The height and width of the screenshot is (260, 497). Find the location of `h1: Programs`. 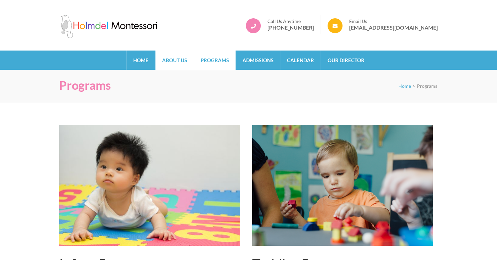

h1: Programs is located at coordinates (85, 85).